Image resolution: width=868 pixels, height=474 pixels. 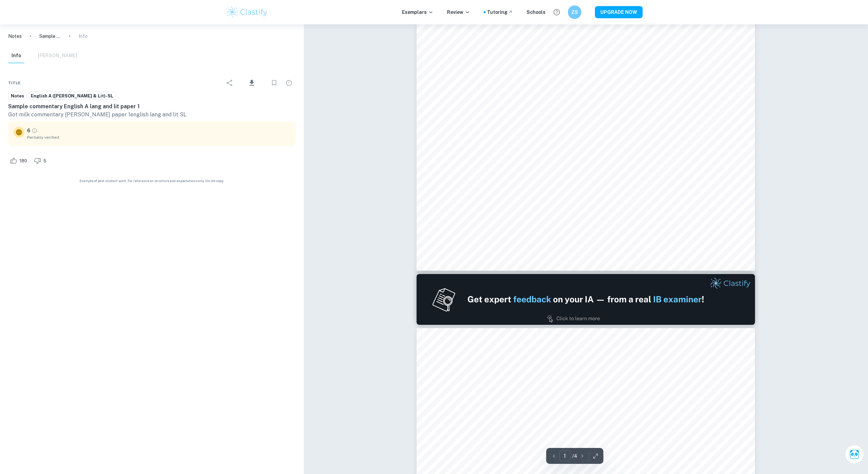 What do you see at coordinates (854, 455) in the screenshot?
I see `button: Ask Clai` at bounding box center [854, 455].